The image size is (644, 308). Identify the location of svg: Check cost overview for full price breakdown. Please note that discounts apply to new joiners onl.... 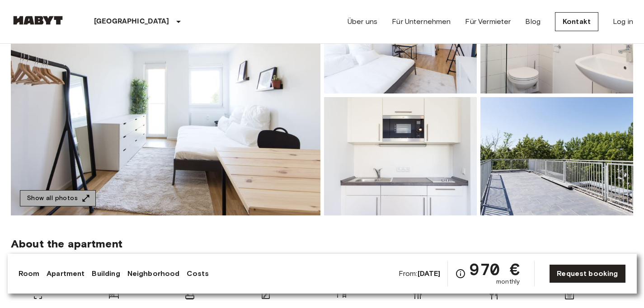
(461, 274).